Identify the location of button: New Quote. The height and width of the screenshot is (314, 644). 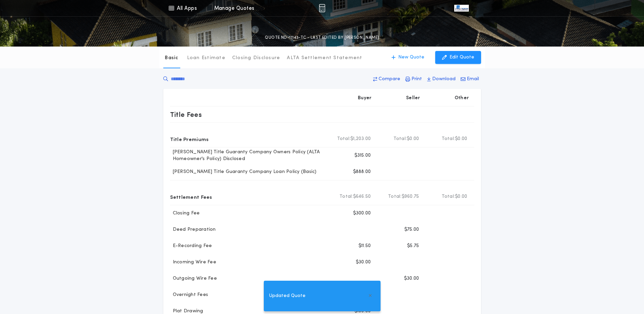
(408, 58).